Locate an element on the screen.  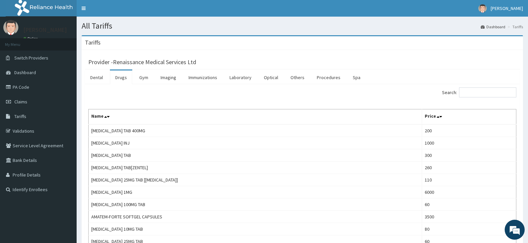
a: Dental is located at coordinates (97, 78).